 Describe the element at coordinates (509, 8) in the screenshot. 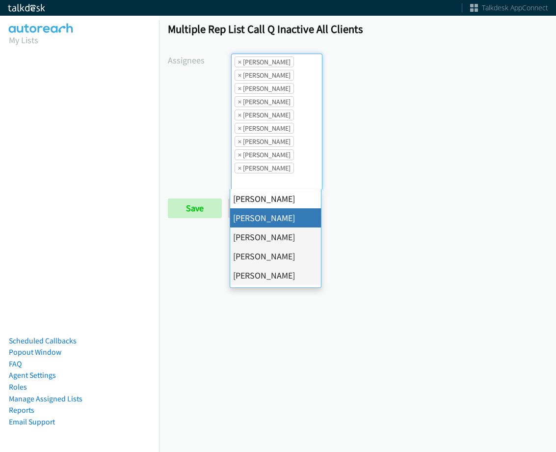

I see `a: Talkdesk AppConnect` at that location.